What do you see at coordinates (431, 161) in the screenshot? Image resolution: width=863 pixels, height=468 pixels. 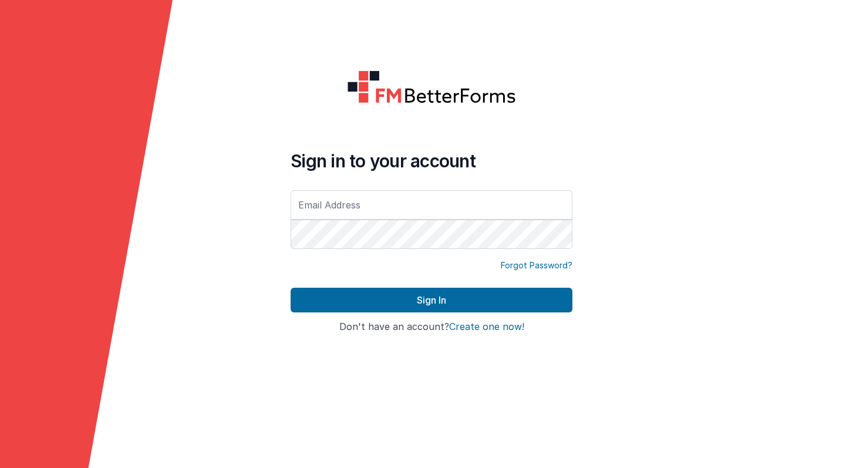 I see `h4: Sign in to your account` at bounding box center [431, 161].